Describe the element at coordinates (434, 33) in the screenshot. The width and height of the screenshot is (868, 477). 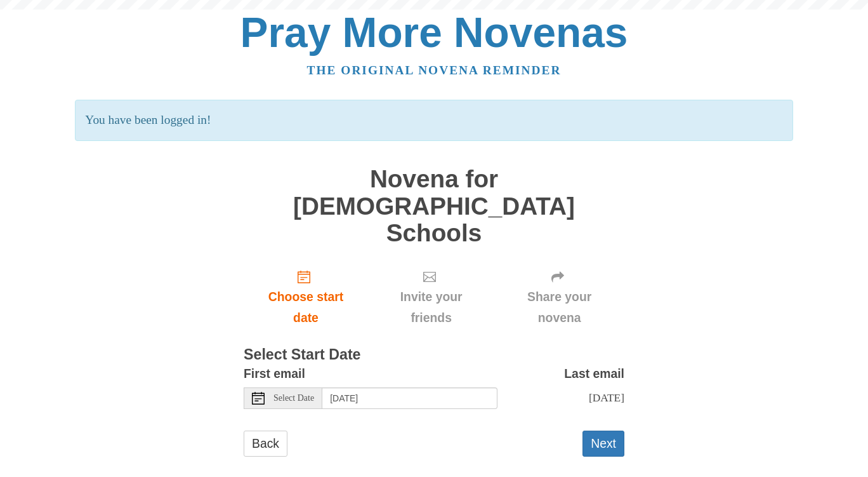
I see `a: Pray More Novenas` at that location.